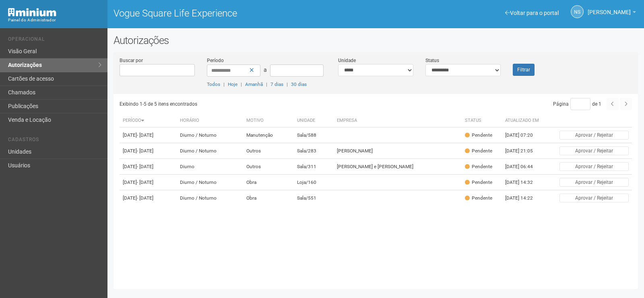 This screenshot has height=298, width=644. What do you see at coordinates (32, 12) in the screenshot?
I see `img: Minium` at bounding box center [32, 12].